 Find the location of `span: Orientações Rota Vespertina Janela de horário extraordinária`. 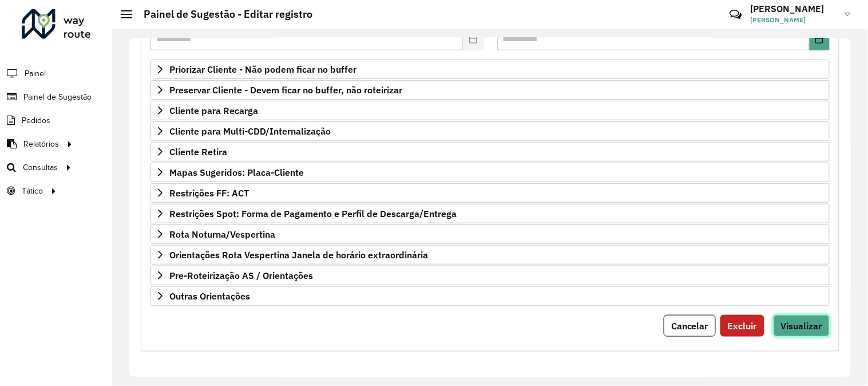

span: Orientações Rota Vespertina Janela de horário extraordinária is located at coordinates (299, 255).